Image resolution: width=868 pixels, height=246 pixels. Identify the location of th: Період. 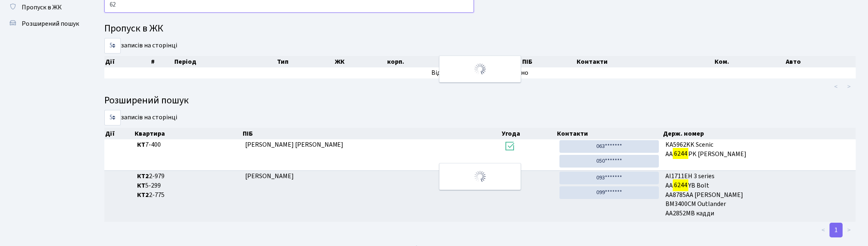
(225, 62).